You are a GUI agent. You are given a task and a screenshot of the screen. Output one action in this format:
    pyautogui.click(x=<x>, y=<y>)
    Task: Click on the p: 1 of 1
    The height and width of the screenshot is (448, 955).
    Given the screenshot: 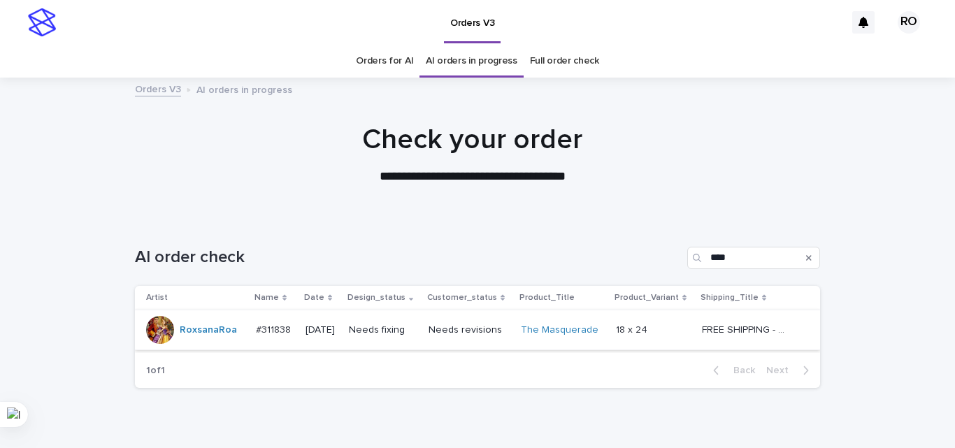 What is the action you would take?
    pyautogui.click(x=155, y=371)
    